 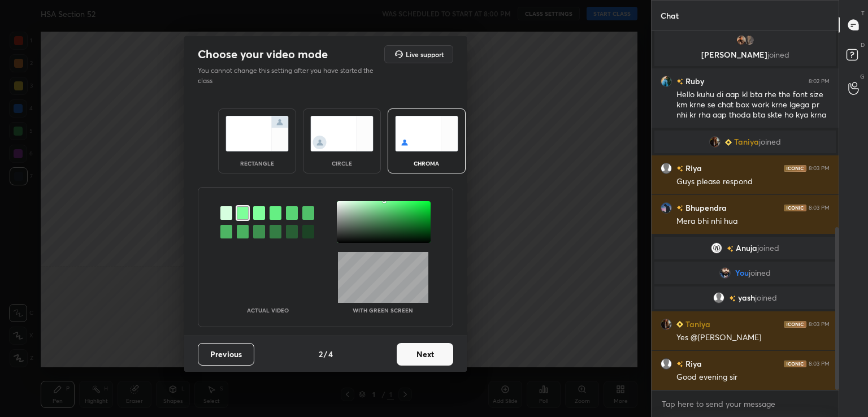 I want to click on img: normalScreenIcon.ae25ed63.svg, so click(x=257, y=133).